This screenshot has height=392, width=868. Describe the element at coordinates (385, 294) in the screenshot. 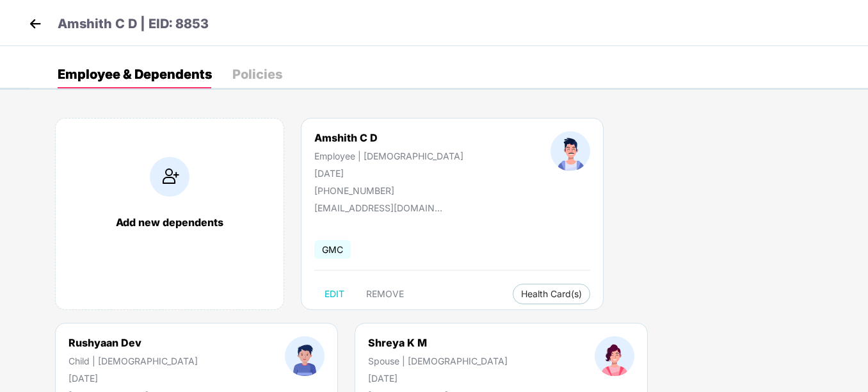

I see `button: REMOVE` at that location.